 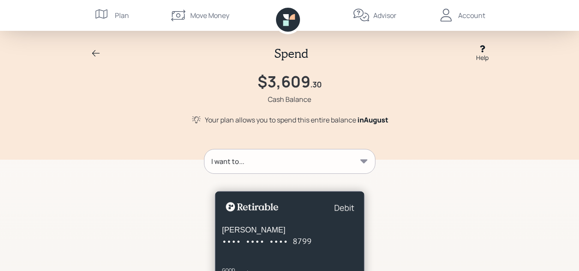 I want to click on div: Your plan allows you to spend this entire balance, so click(x=297, y=120).